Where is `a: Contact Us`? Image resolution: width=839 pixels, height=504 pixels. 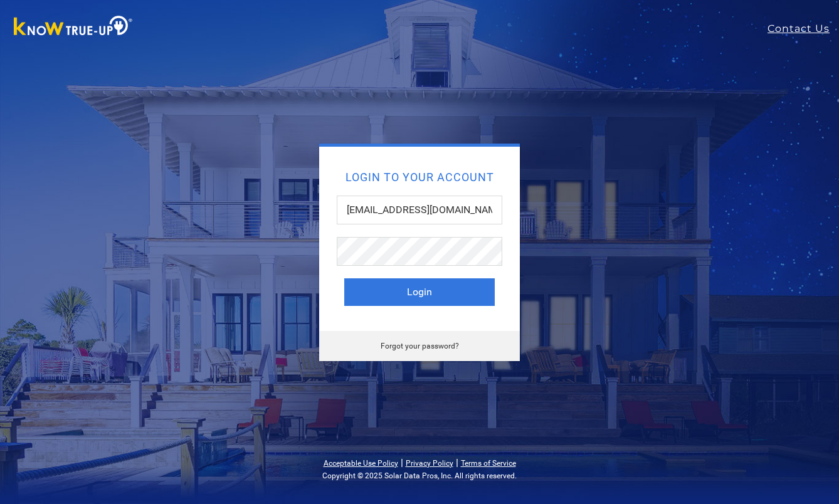
a: Contact Us is located at coordinates (803, 29).